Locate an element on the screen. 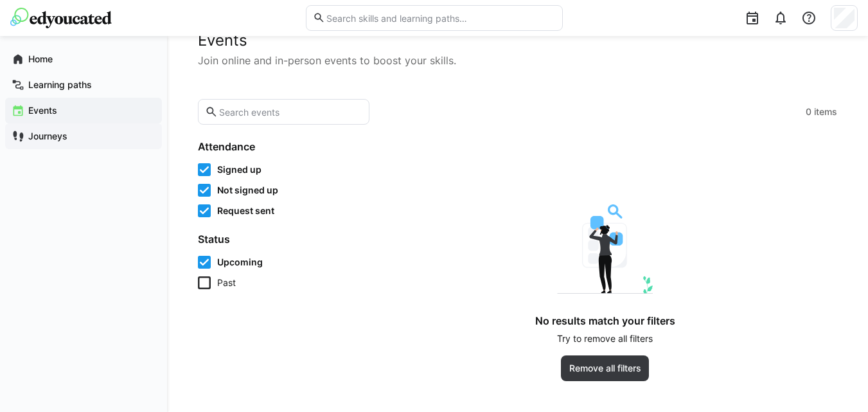  span: Remove all filters is located at coordinates (606, 368).